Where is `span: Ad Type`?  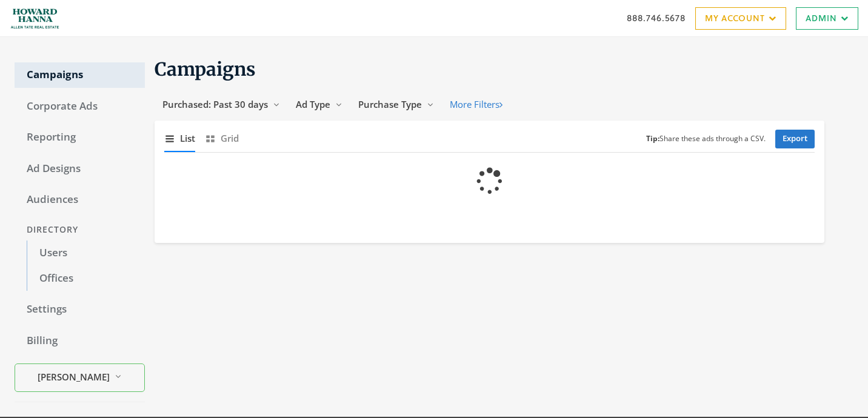
span: Ad Type is located at coordinates (312, 104).